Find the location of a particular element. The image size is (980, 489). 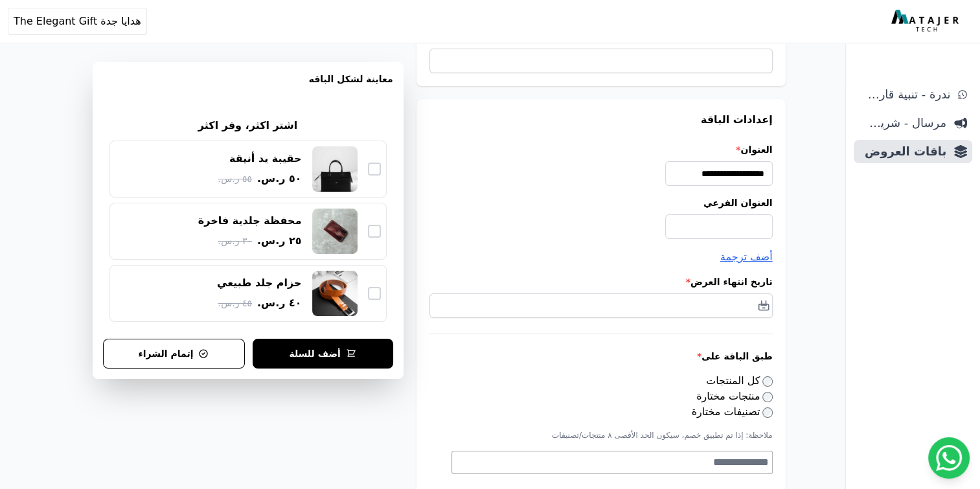

label: العنوان الفرعي is located at coordinates (601, 202).